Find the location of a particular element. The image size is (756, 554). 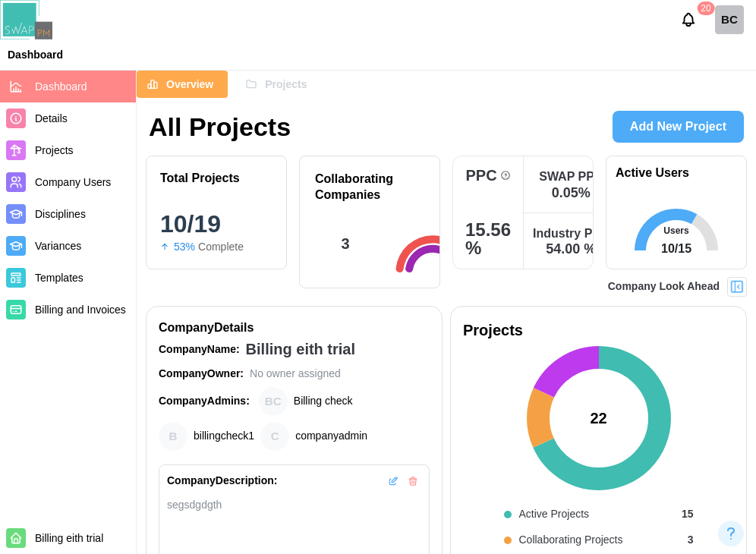

div: Dashboard is located at coordinates (35, 55).